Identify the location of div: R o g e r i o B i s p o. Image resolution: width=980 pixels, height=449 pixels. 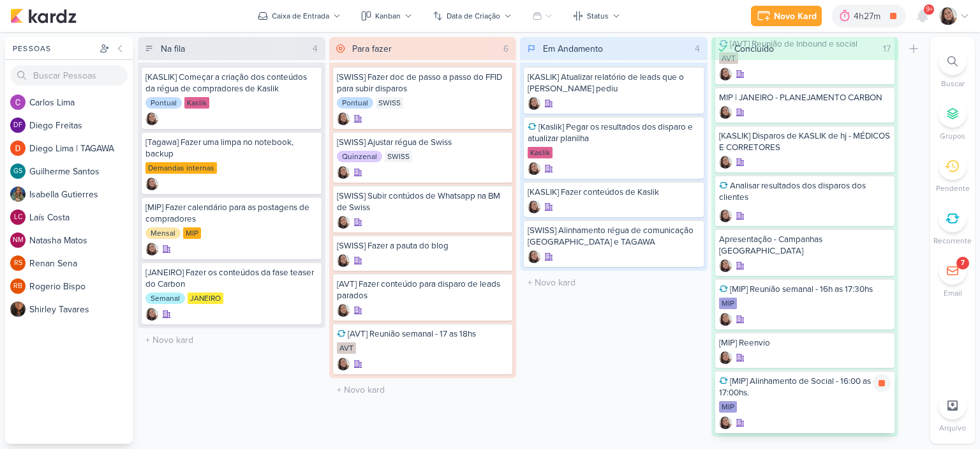
(81, 286).